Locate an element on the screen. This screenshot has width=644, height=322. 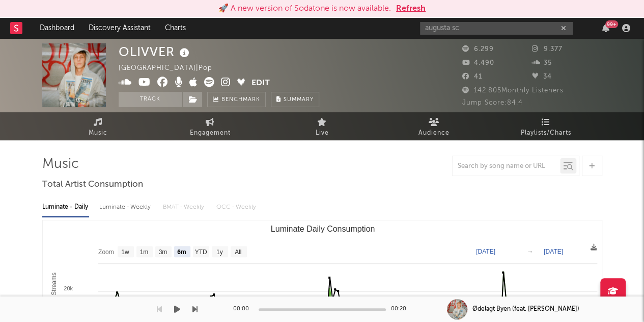
span: 34 is located at coordinates (542, 76).